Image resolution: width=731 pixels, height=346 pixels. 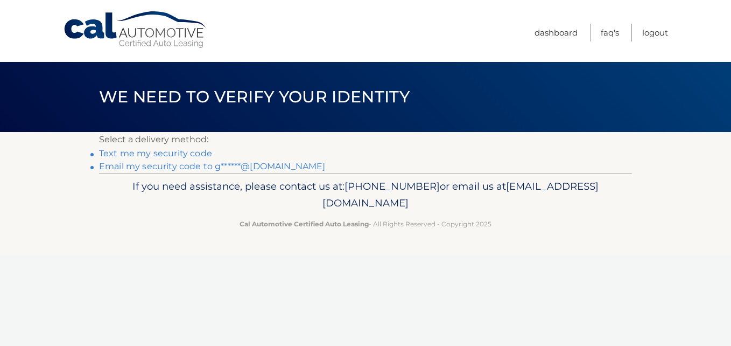 What do you see at coordinates (304, 224) in the screenshot?
I see `strong: Cal Automotive Certified Auto Leasing` at bounding box center [304, 224].